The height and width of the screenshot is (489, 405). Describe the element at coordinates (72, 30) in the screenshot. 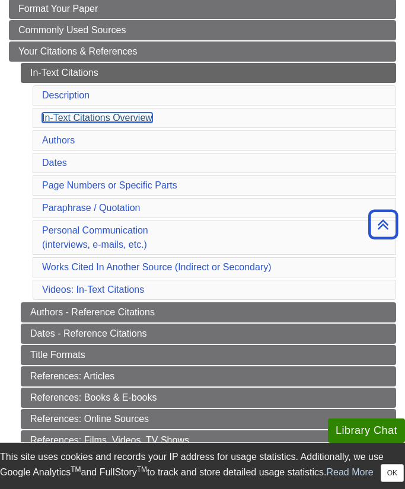

I see `span: Commonly Used Sources` at that location.